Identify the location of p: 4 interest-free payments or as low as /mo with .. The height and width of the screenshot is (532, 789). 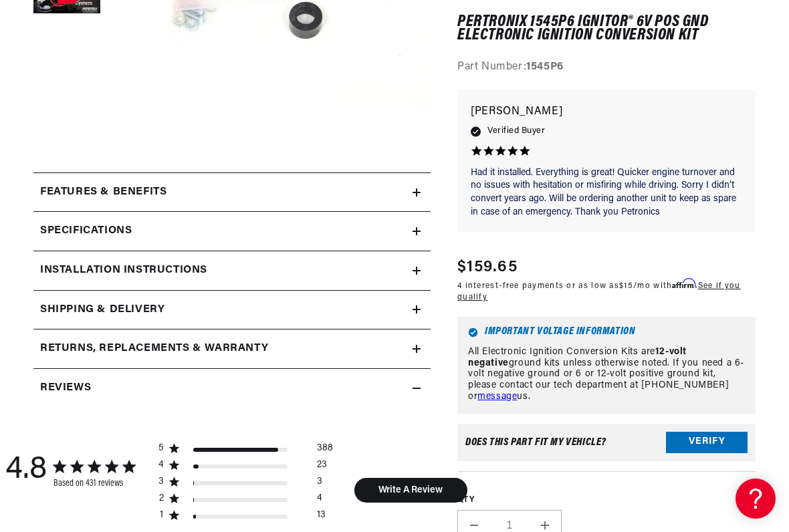
(606, 291).